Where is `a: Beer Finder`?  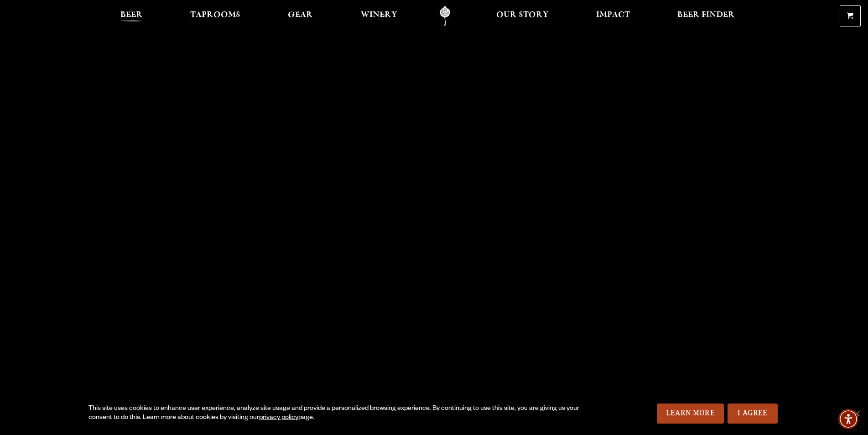 a: Beer Finder is located at coordinates (706, 16).